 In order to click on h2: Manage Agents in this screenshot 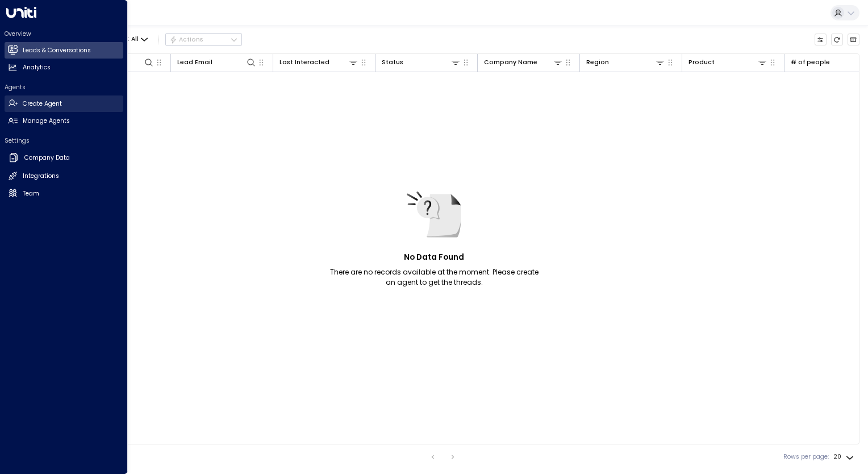, I will do `click(46, 121)`.